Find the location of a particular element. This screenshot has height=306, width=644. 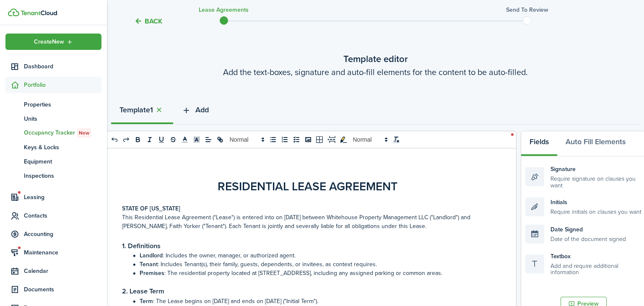

button: bold is located at coordinates (138, 140).